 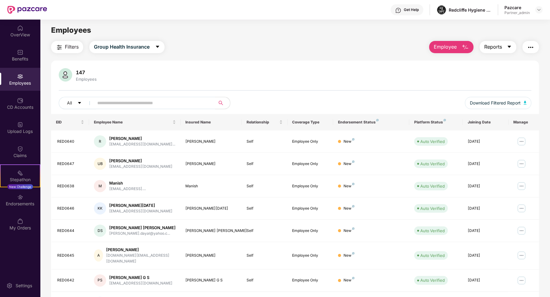 I want to click on img: svg+xml;base64,PHN2ZyBpZD0iRHJvcGRvd24tMzJ4MzIiIHhtbG5zPSJodHRwOi8vd3d3LnczLm9yZy8yMDAwL3N2ZyIgd2..., so click(x=539, y=10).